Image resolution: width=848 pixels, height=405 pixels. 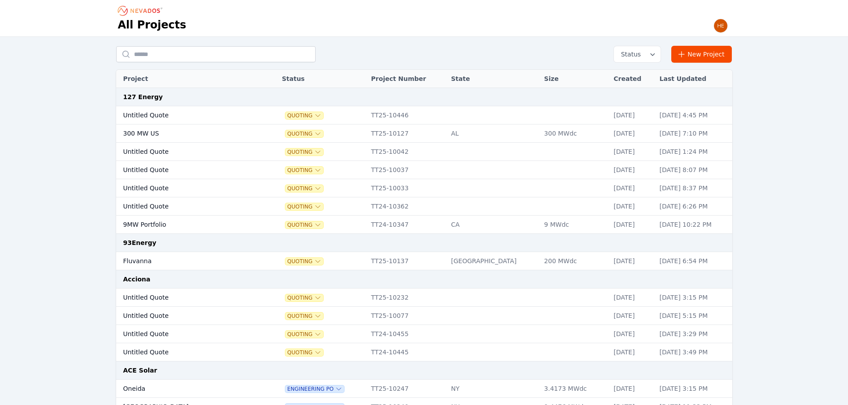 I want to click on button: Engineering PO, so click(x=315, y=389).